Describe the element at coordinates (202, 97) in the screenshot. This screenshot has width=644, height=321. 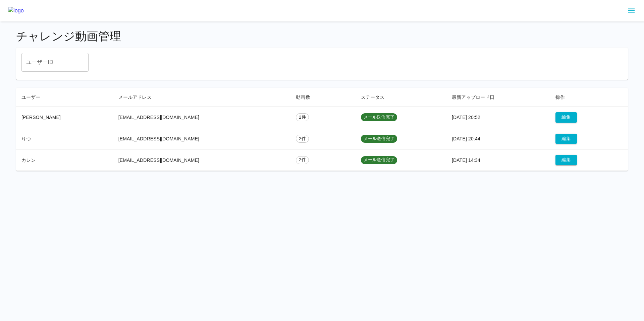
I see `th: メールアドレス` at that location.